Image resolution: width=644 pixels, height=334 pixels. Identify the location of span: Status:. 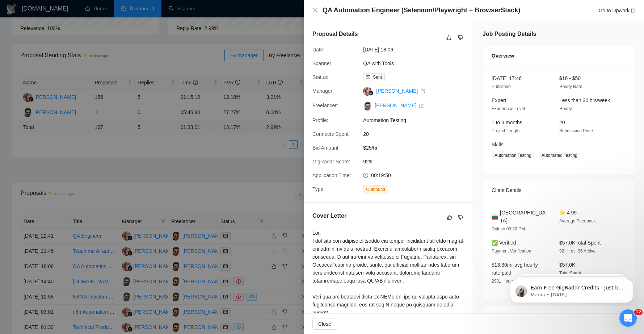
(320, 77).